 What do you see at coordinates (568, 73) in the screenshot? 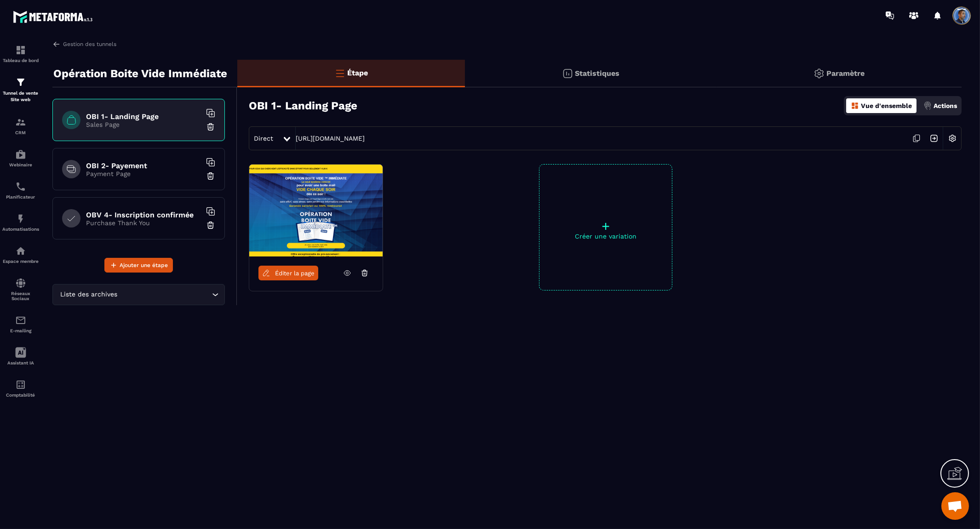
I see `img: stats.20deebd0.svg` at bounding box center [568, 73].